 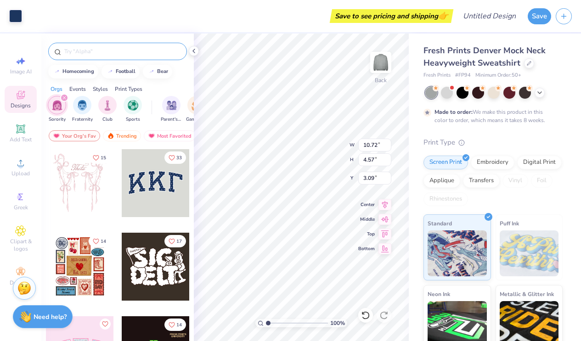 What do you see at coordinates (21, 106) in the screenshot?
I see `span: Designs` at bounding box center [21, 106].